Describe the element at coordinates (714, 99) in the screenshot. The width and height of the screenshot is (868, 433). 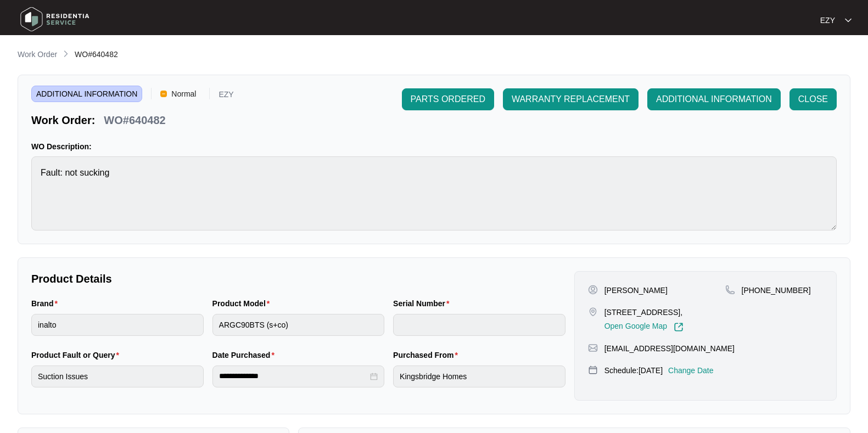
I see `button: ADDITIONAL INFORMATION` at that location.